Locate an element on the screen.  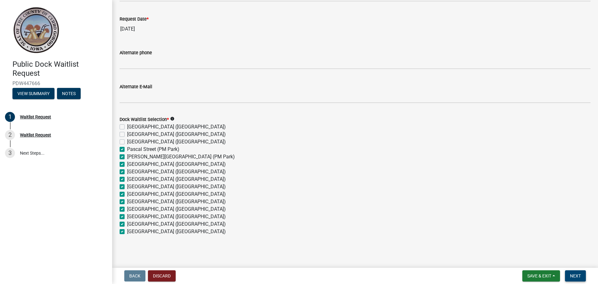
span: Back is located at coordinates (135, 276).